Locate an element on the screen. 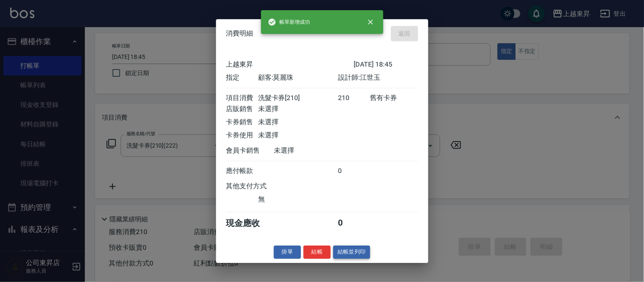 The height and width of the screenshot is (282, 644). div: 上越東昇 is located at coordinates (290, 65).